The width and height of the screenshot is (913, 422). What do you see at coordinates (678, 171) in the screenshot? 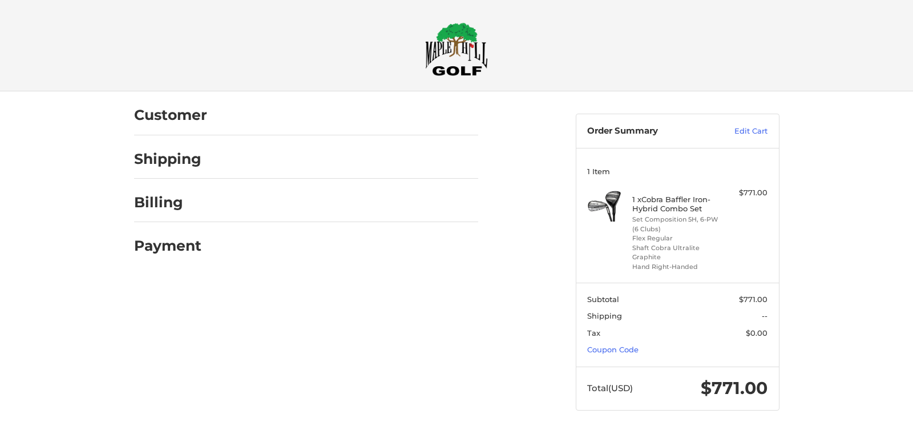
I see `h3: 1 Item` at bounding box center [678, 171].